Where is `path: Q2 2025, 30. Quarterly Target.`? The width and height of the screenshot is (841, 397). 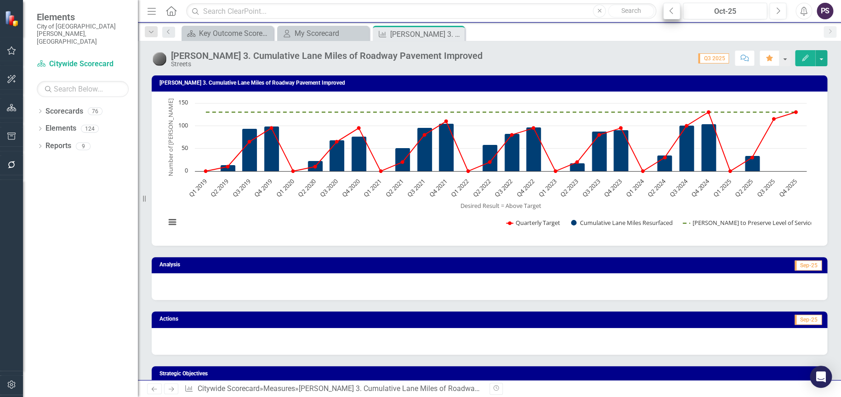 path: Q2 2025, 30. Quarterly Target. is located at coordinates (753, 158).